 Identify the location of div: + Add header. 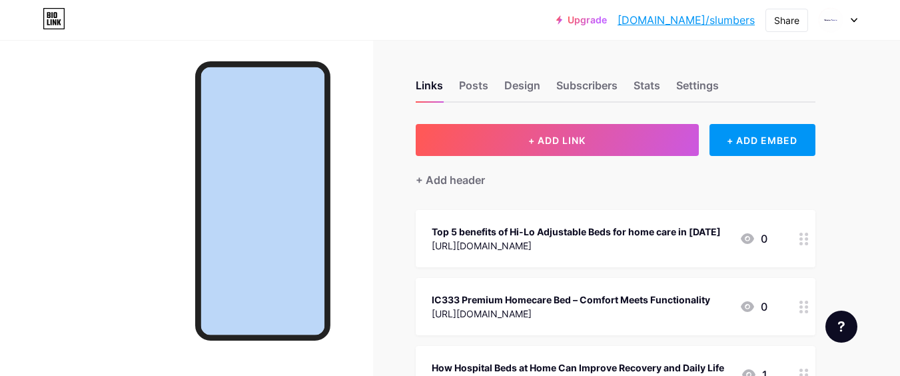
(450, 180).